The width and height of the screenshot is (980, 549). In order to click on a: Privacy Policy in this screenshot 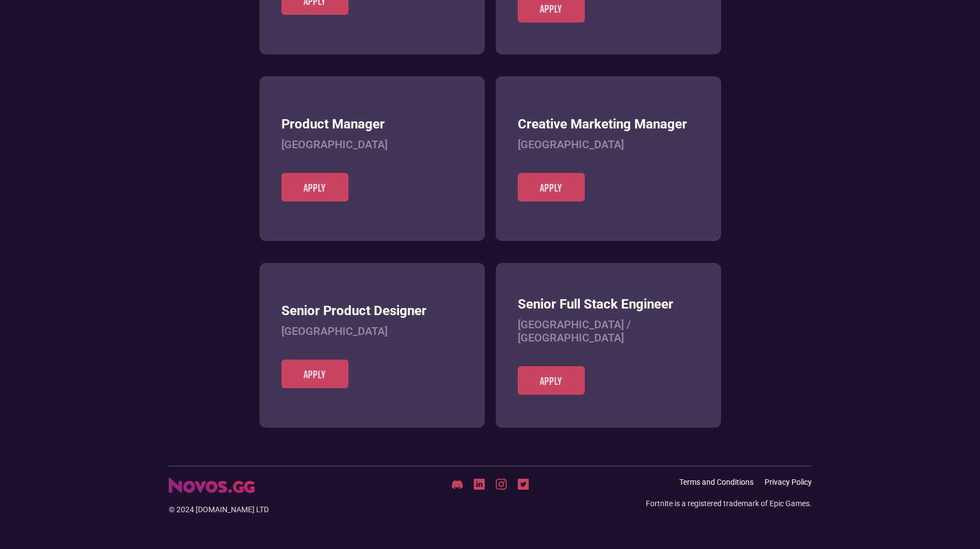, I will do `click(788, 482)`.